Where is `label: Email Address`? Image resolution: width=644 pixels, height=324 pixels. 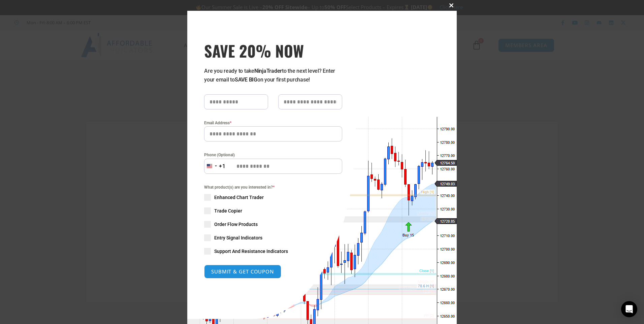 label: Email Address is located at coordinates (273, 123).